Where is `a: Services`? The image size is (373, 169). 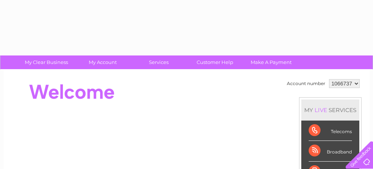
a: Services is located at coordinates (159, 62).